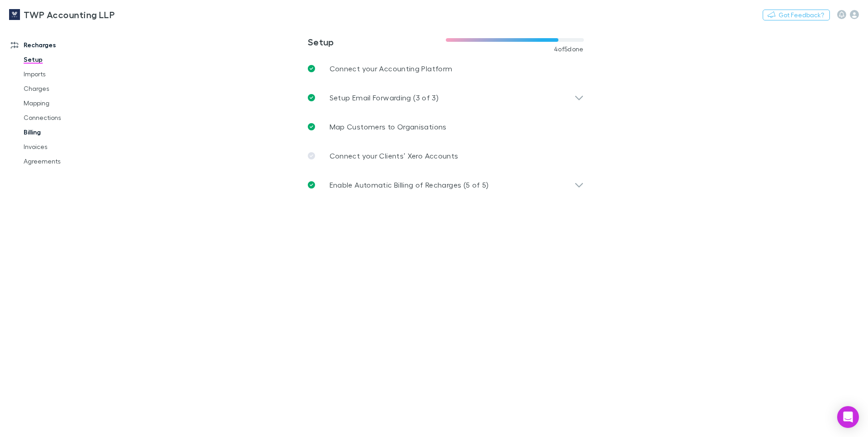  I want to click on p: Connect your Accounting Platform, so click(391, 69).